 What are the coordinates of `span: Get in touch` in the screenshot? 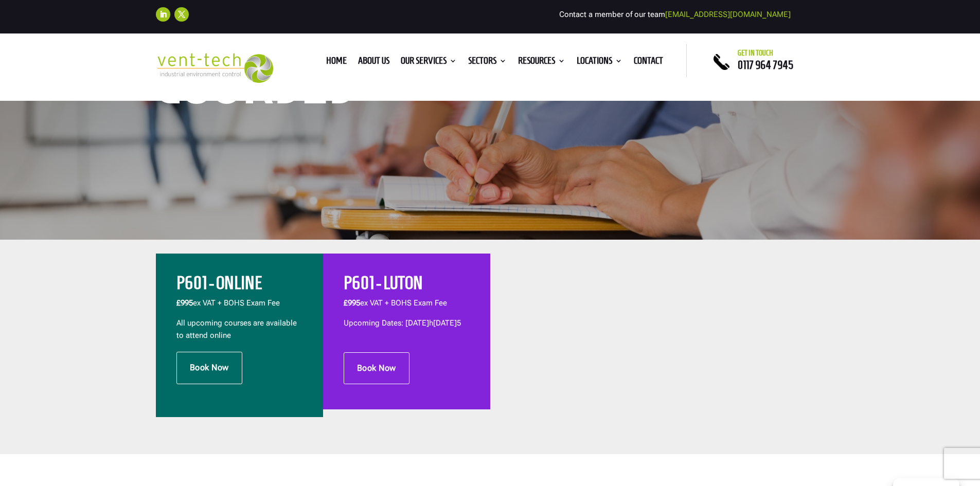 It's located at (755, 53).